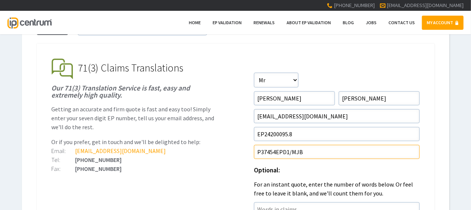 This screenshot has height=210, width=471. I want to click on a: Home, so click(195, 23).